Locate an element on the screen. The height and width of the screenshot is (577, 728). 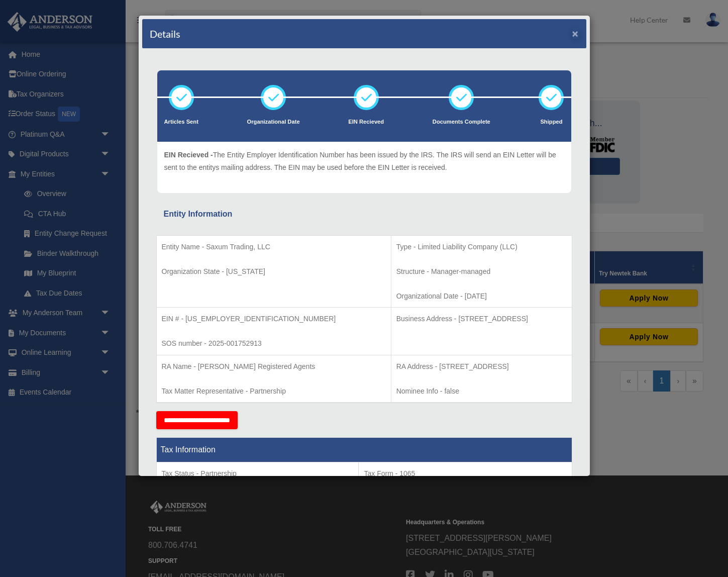
p: Structure - Manager-managed is located at coordinates (482, 271).